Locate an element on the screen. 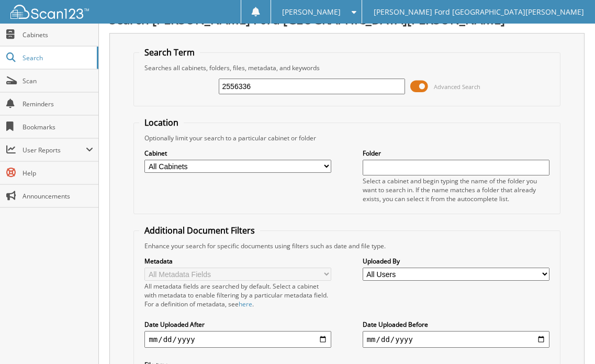 Image resolution: width=595 pixels, height=364 pixels. div: All metadata fields are searched by default. Select a cabinet with metadata to enable filtering b... is located at coordinates (238, 295).